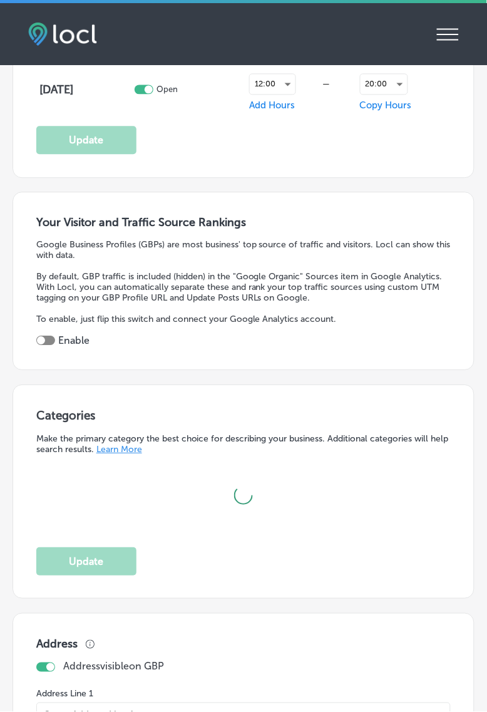  What do you see at coordinates (113, 667) in the screenshot?
I see `p: Address visible on GBP` at bounding box center [113, 667].